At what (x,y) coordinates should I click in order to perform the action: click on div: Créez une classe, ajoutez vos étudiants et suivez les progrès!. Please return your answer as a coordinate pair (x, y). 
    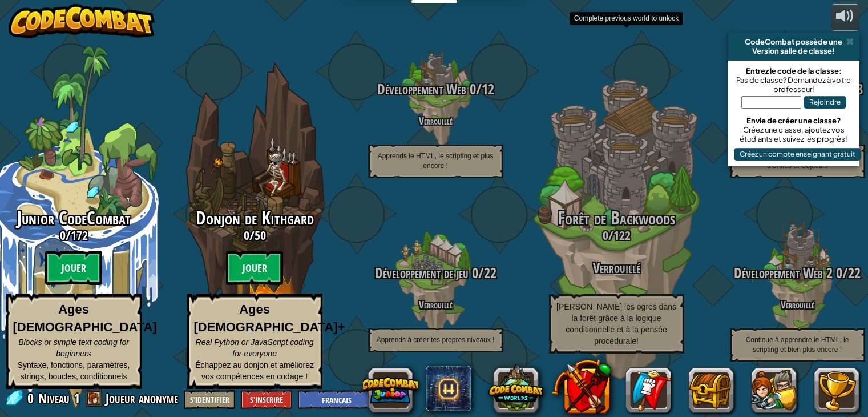
    Looking at the image, I should click on (794, 134).